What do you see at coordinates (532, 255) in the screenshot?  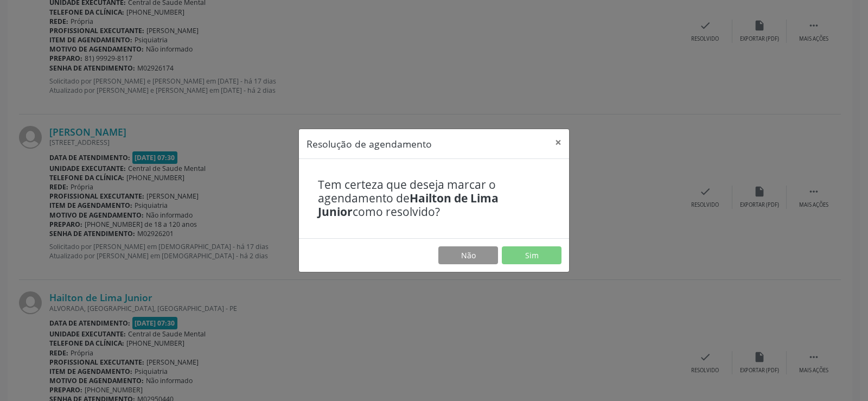 I see `button: Sim` at bounding box center [532, 255].